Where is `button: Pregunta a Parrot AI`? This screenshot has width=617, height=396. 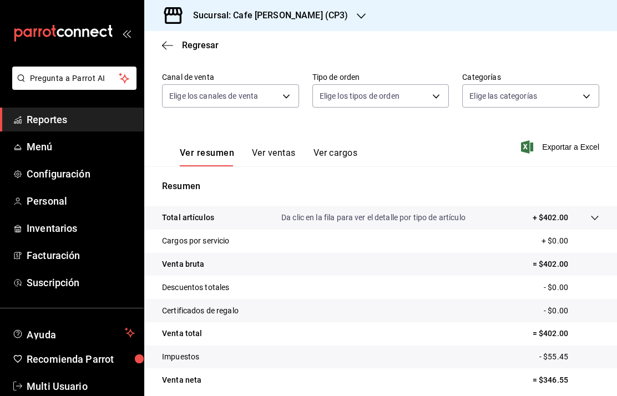 button: Pregunta a Parrot AI is located at coordinates (74, 78).